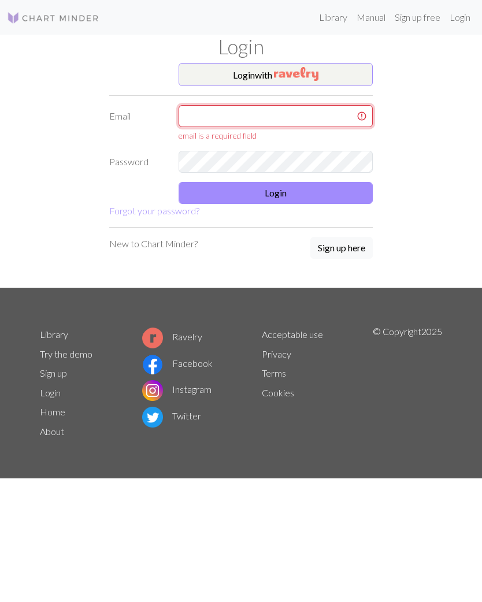  Describe the element at coordinates (53, 18) in the screenshot. I see `img: Logo` at that location.